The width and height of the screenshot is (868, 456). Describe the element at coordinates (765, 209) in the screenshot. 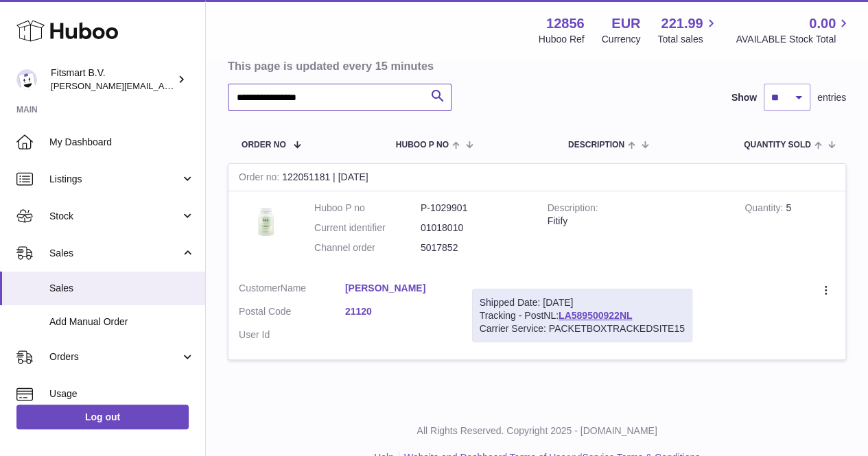

I see `strong: Quantity` at that location.